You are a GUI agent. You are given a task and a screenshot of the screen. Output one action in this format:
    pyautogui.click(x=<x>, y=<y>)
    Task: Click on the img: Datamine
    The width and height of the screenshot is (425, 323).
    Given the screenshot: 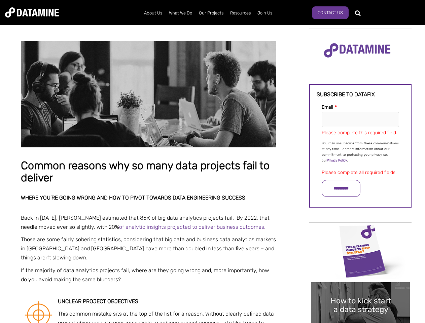 What is the action you would take?
    pyautogui.click(x=32, y=12)
    